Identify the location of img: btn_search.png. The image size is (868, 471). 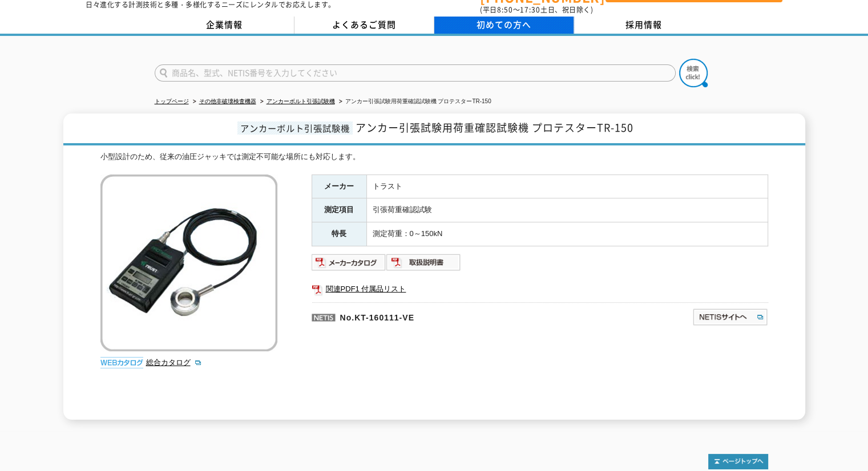
(693, 73).